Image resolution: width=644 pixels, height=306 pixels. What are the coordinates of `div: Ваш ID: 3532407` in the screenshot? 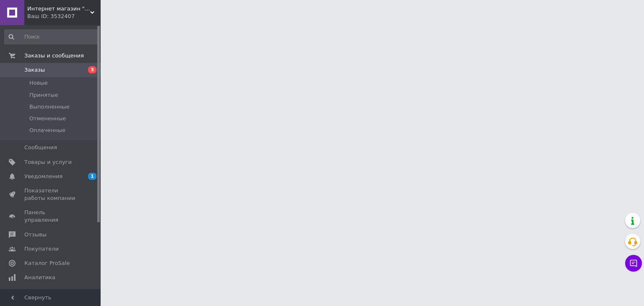 It's located at (64, 16).